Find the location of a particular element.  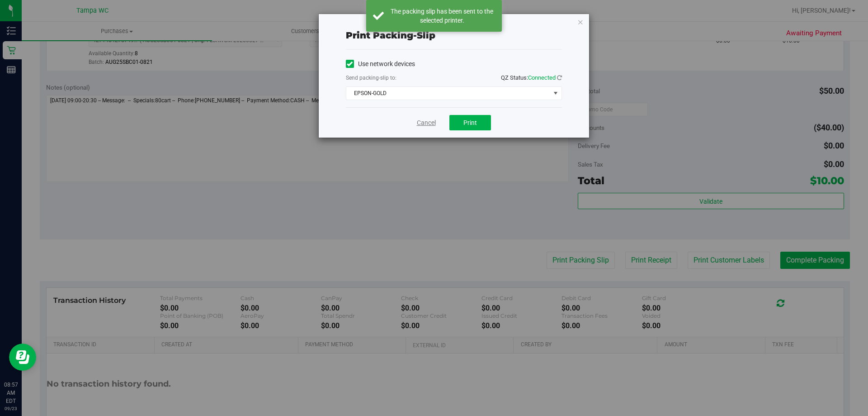

label: Send packing-slip to: is located at coordinates (371, 78).